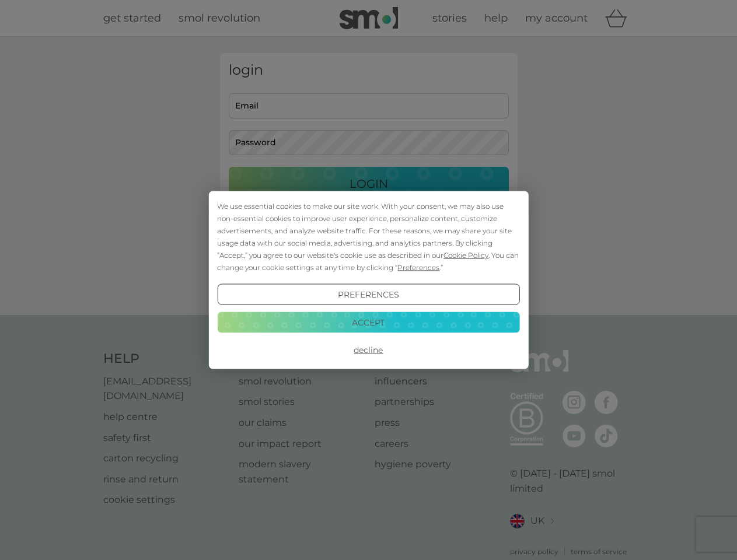 This screenshot has height=560, width=737. What do you see at coordinates (419, 267) in the screenshot?
I see `span: Preferences` at bounding box center [419, 267].